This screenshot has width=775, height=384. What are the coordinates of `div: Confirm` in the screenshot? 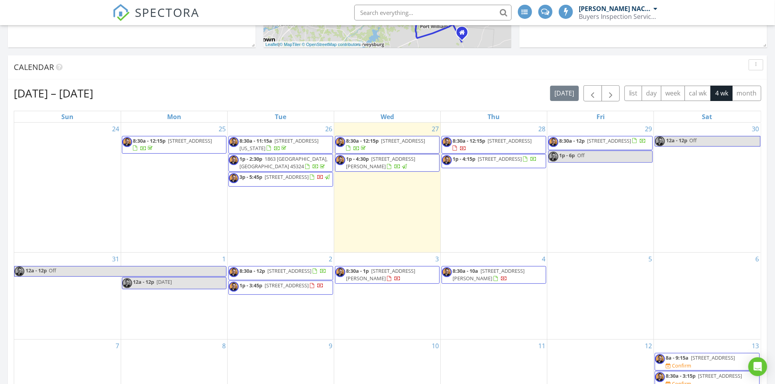 It's located at (681, 366).